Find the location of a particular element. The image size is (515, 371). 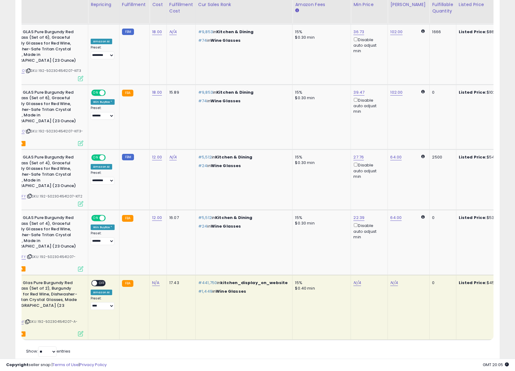

div: Amazon Fees is located at coordinates (322, 5).